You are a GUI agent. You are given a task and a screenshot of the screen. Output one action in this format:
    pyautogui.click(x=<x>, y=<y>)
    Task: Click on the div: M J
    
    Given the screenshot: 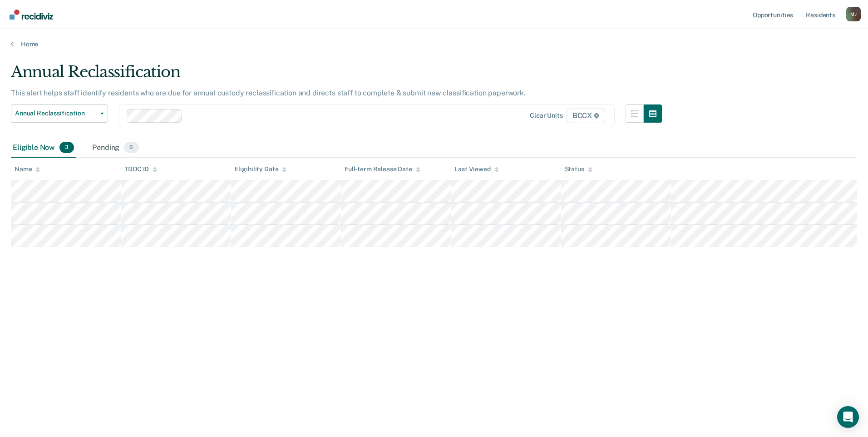 What is the action you would take?
    pyautogui.click(x=853, y=14)
    